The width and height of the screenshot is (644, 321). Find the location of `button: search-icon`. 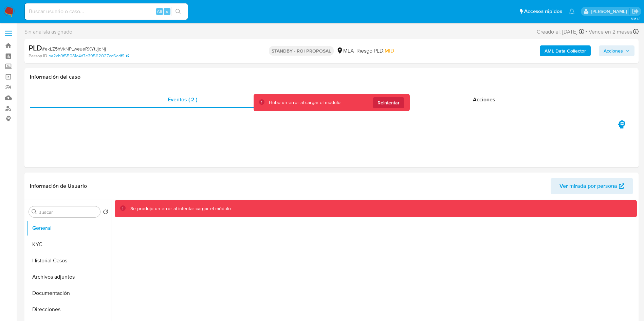

button: search-icon is located at coordinates (178, 12).